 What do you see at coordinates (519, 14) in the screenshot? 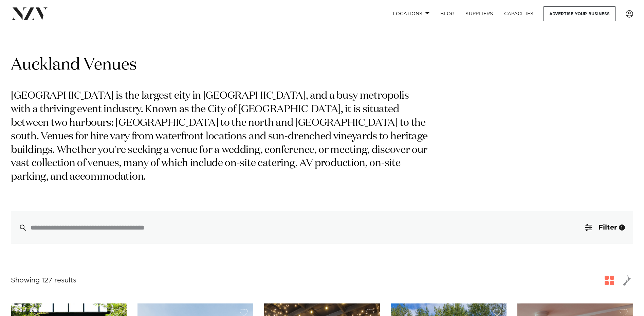
I see `a: Capacities` at bounding box center [519, 14].